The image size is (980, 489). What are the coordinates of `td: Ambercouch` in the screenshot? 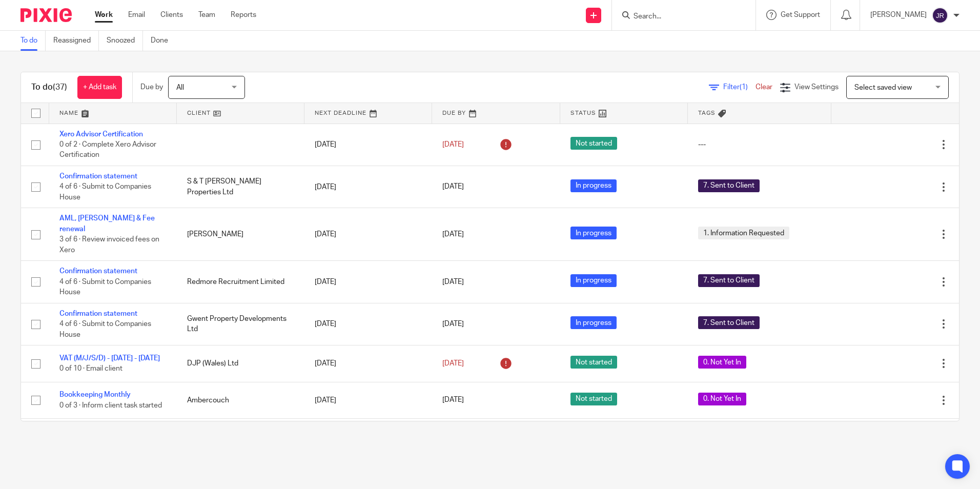 It's located at (241, 400).